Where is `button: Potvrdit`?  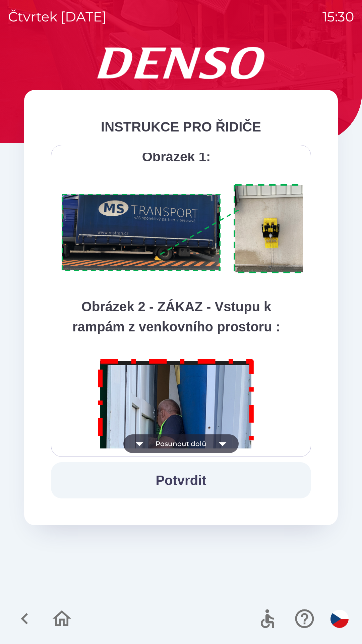 button: Potvrdit is located at coordinates (181, 480).